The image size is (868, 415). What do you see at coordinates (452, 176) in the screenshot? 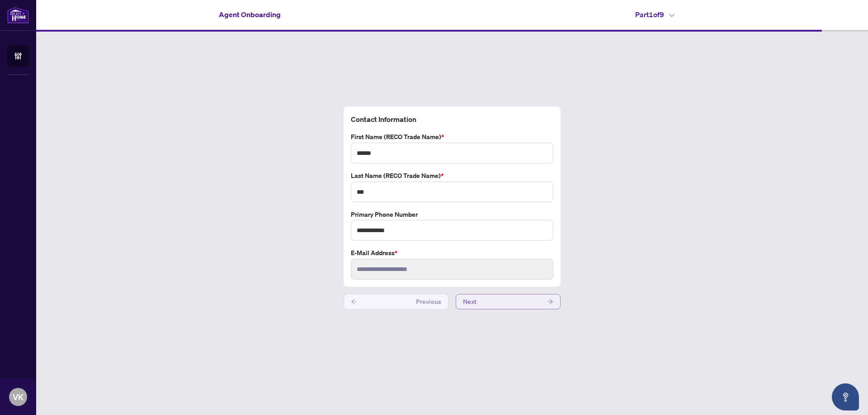
I see `label: Last Name (RECO Trade Name)` at bounding box center [452, 176].